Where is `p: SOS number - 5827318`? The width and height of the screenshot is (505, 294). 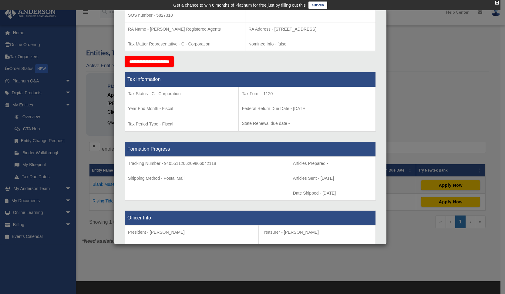
p: SOS number - 5827318 is located at coordinates (185, 15).